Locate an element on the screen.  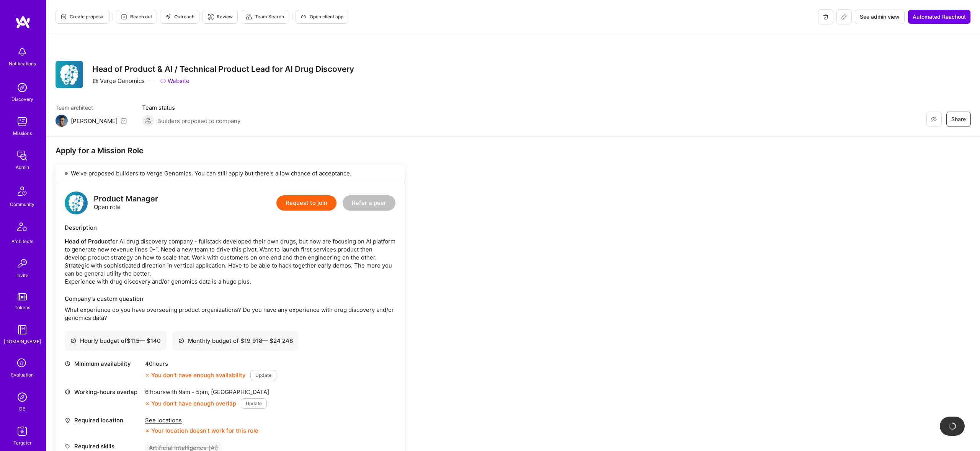
div: See locations is located at coordinates (202, 421).